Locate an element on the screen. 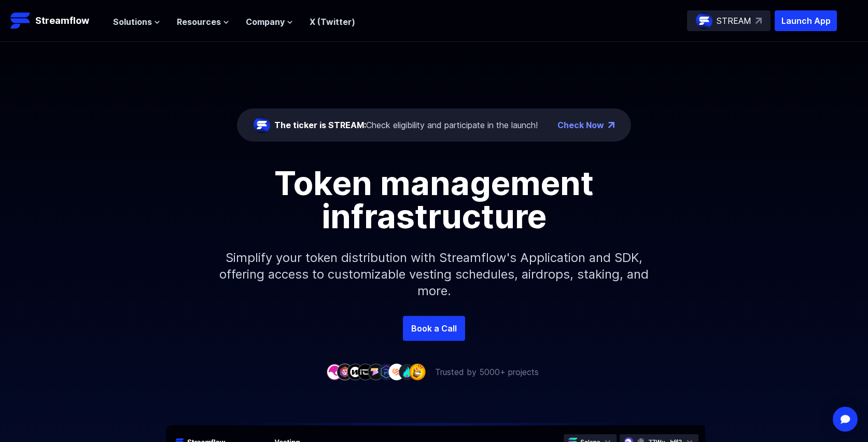 This screenshot has width=868, height=442. span: The ticker is STREAM: is located at coordinates (320, 125).